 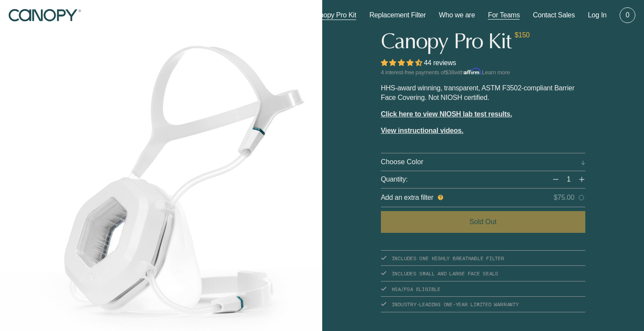 I want to click on span: Affirm, so click(x=472, y=71).